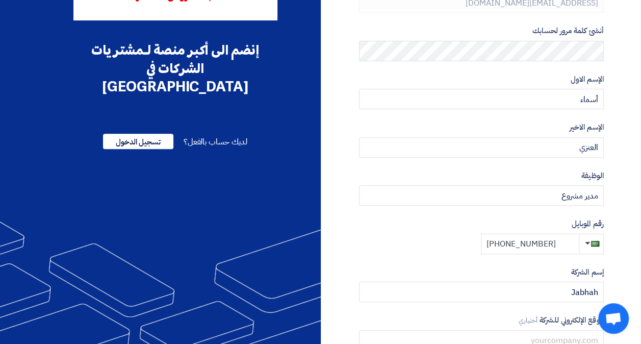 The image size is (641, 344). Describe the element at coordinates (481, 223) in the screenshot. I see `label: رقم الموبايل` at that location.